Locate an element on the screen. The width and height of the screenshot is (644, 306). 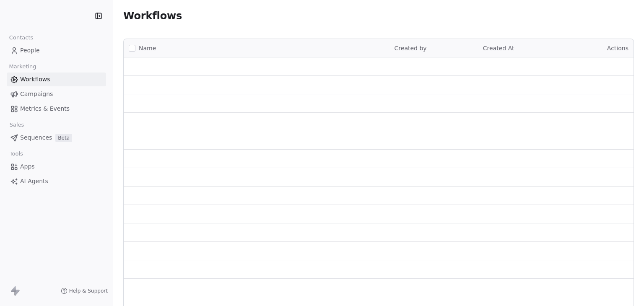
a: Apps is located at coordinates (56, 166).